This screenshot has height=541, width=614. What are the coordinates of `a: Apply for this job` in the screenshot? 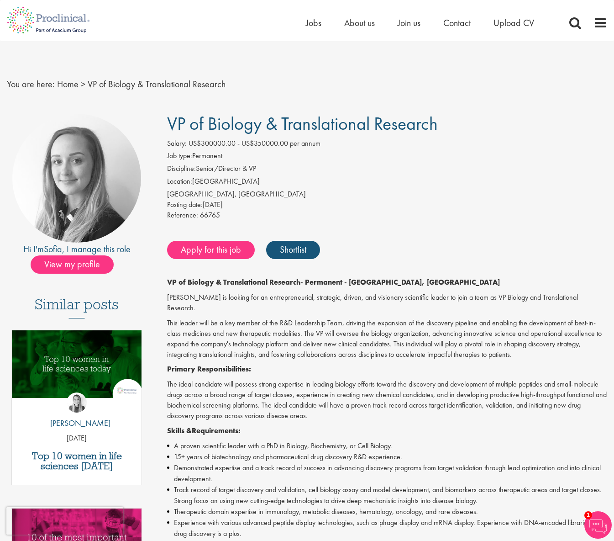 It's located at (211, 250).